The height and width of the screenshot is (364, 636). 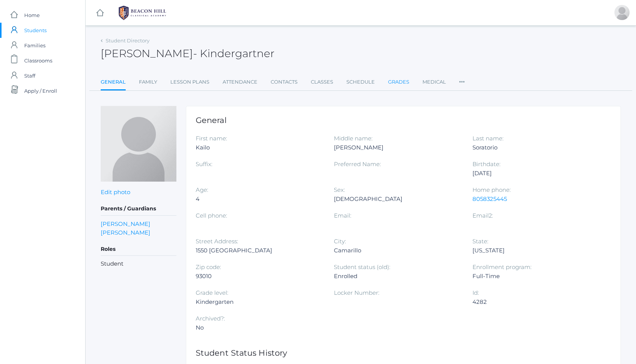 What do you see at coordinates (139, 264) in the screenshot?
I see `li: Student` at bounding box center [139, 264].